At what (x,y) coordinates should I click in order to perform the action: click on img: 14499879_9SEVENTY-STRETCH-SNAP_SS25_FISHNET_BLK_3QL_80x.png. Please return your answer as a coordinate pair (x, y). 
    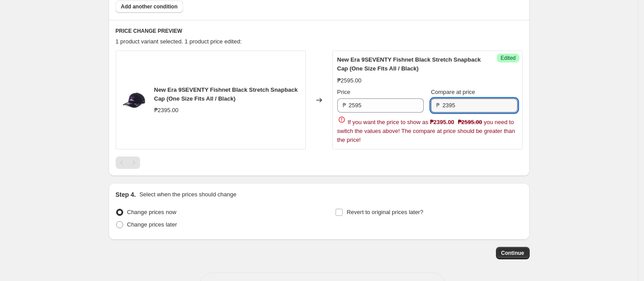
    Looking at the image, I should click on (134, 100).